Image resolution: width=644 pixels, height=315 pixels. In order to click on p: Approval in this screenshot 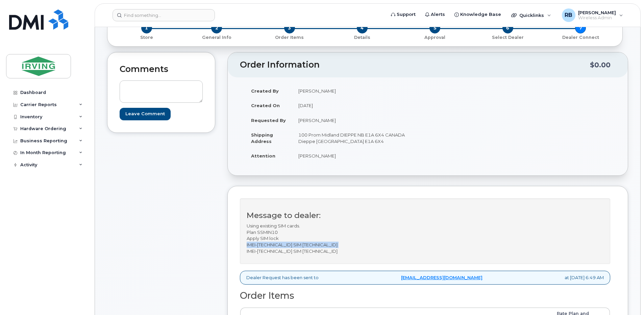, I will do `click(435, 38)`.